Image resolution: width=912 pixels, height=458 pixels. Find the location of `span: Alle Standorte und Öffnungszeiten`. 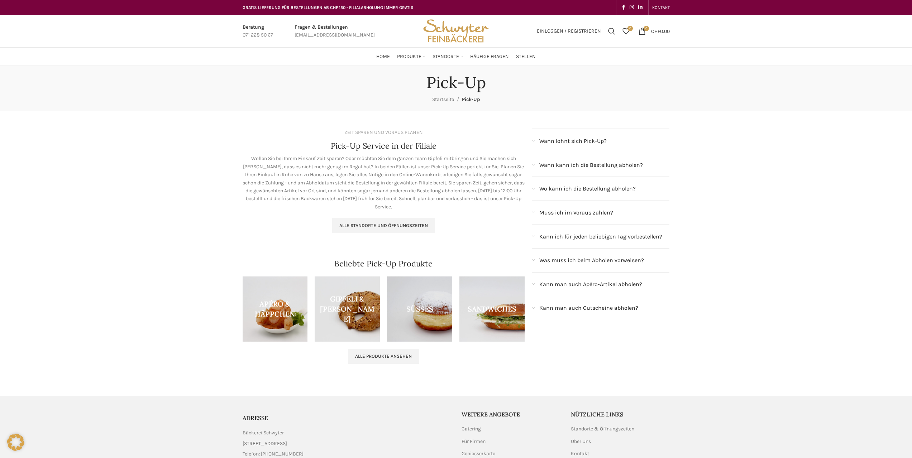

span: Alle Standorte und Öffnungszeiten is located at coordinates (383, 226).